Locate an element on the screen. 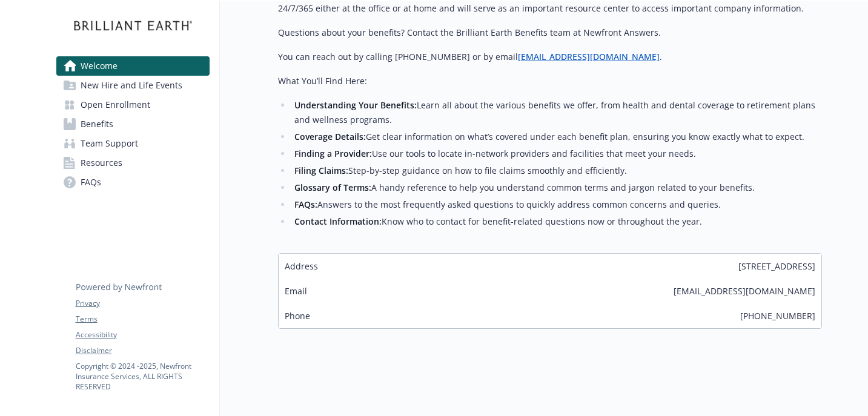 This screenshot has height=416, width=868. li: A handy reference to help you understand common terms and jargon related to your benefits. is located at coordinates (556, 187).